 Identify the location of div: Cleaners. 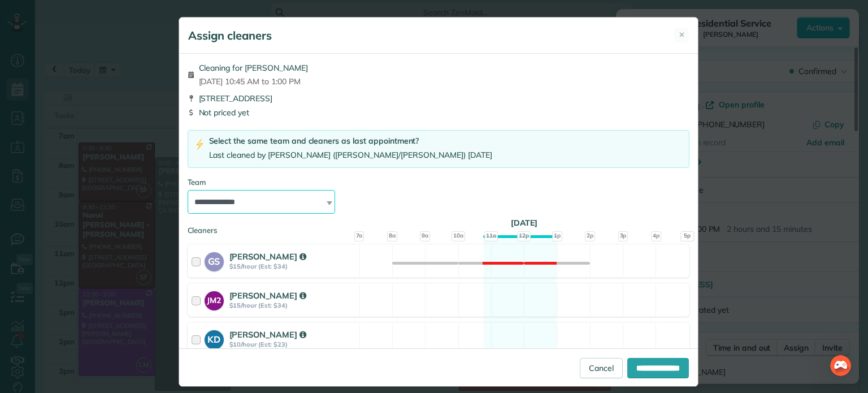
(439, 227).